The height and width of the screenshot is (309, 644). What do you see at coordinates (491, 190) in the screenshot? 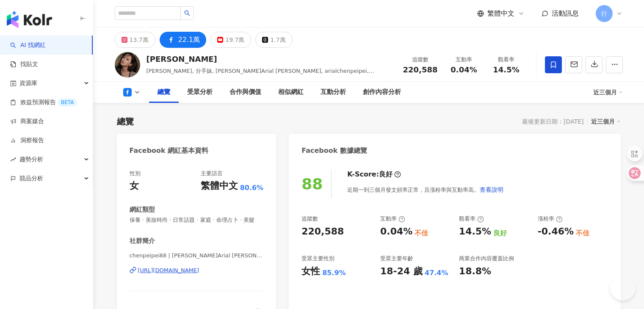
I see `button: 查看說明` at bounding box center [491, 190].